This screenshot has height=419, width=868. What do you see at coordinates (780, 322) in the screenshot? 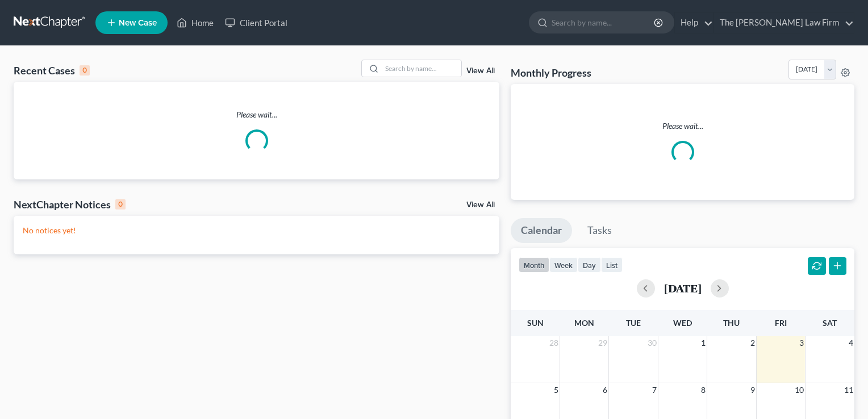
I see `span: Fri` at bounding box center [780, 322].